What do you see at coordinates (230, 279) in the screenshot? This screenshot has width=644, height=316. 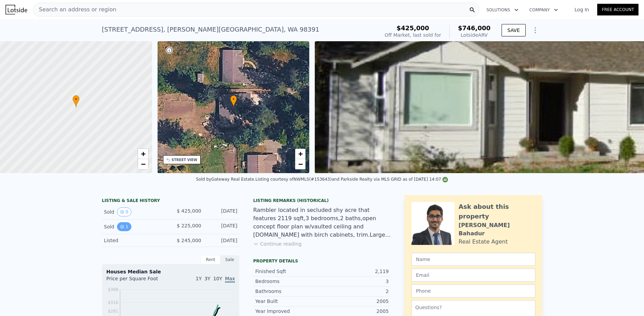 I see `span: Max` at bounding box center [230, 279].